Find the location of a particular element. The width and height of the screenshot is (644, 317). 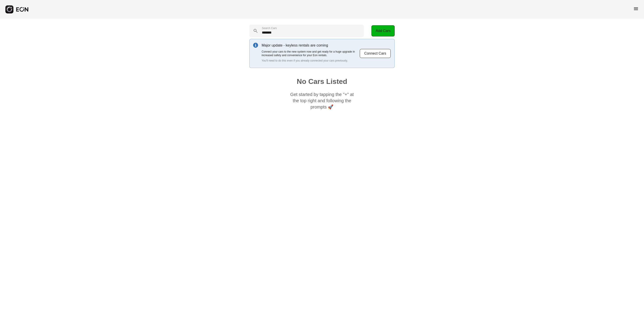

p: Major update - keyless rentals are coming is located at coordinates (311, 45).